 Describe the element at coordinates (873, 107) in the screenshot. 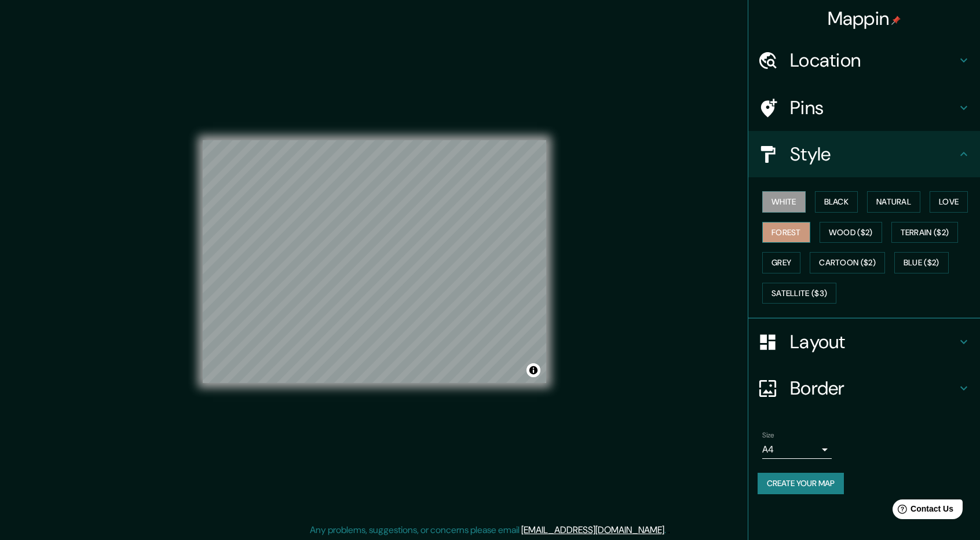

I see `h4: Pins` at that location.